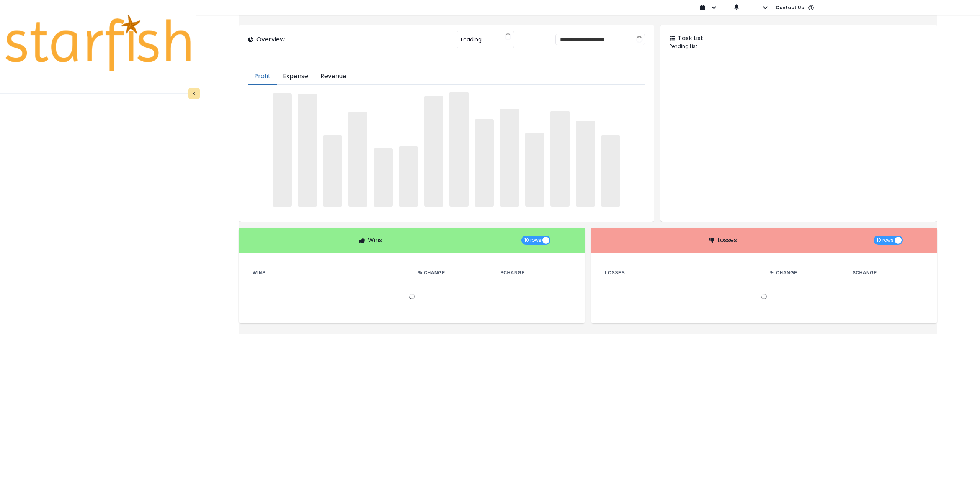  I want to click on button: Expense, so click(295, 77).